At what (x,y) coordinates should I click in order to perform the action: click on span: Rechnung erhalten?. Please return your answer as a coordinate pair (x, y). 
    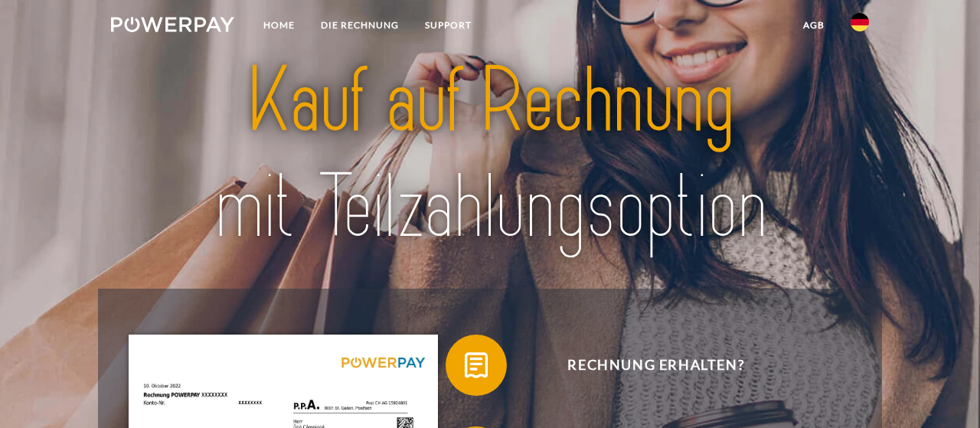
    Looking at the image, I should click on (656, 366).